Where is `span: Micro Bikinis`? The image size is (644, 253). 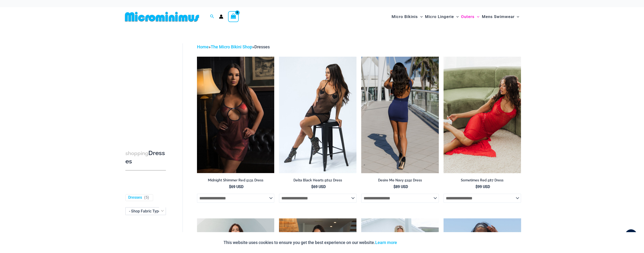 span: Micro Bikinis is located at coordinates (405, 17).